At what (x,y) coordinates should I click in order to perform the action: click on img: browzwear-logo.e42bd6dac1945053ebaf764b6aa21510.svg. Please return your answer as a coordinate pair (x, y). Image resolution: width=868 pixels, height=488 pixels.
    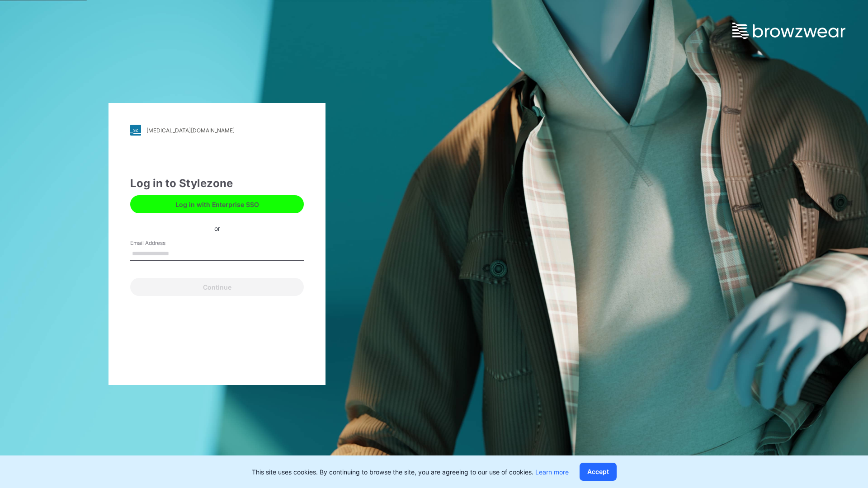
    Looking at the image, I should click on (789, 31).